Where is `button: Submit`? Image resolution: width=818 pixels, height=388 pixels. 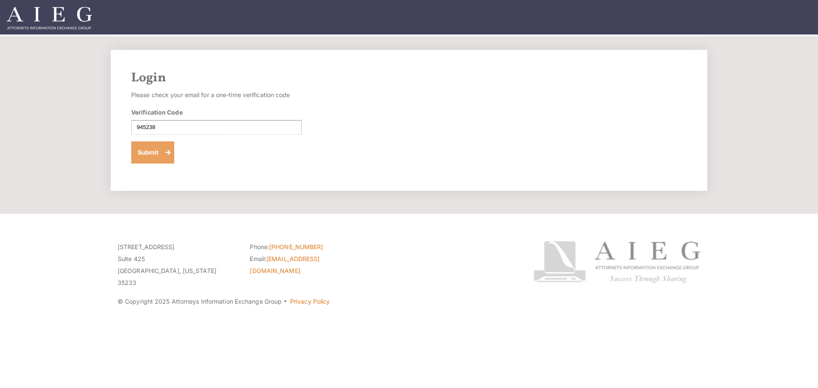
button: Submit is located at coordinates (153, 153).